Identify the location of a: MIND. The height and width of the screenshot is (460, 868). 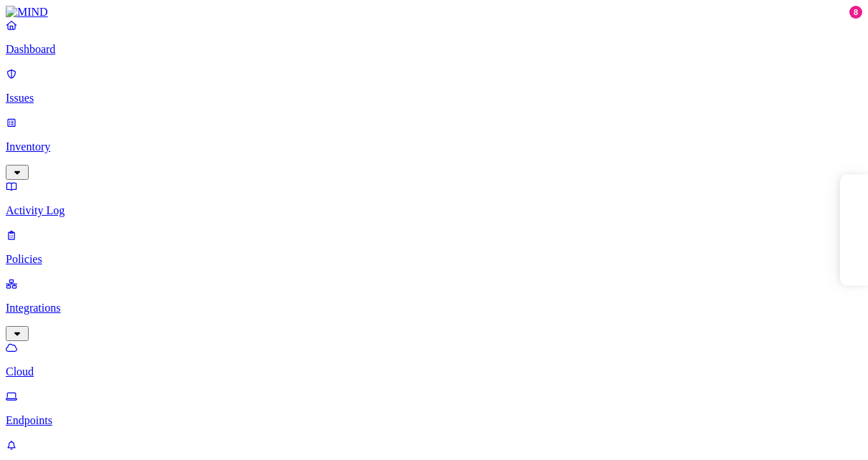
(434, 12).